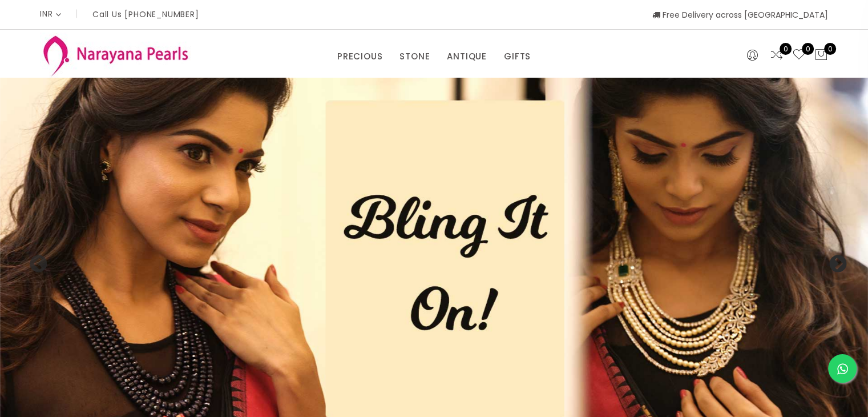 Image resolution: width=868 pixels, height=417 pixels. I want to click on button: Previous, so click(35, 260).